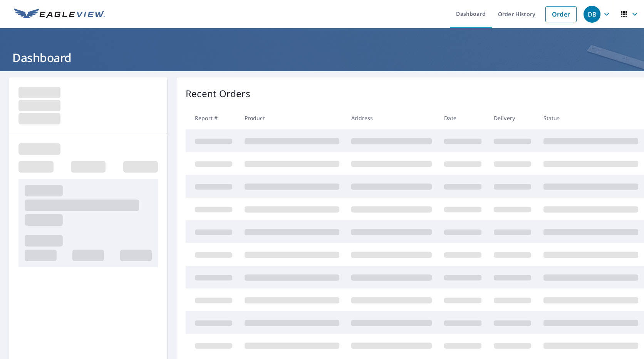 The image size is (644, 359). Describe the element at coordinates (292, 118) in the screenshot. I see `th: Product` at that location.